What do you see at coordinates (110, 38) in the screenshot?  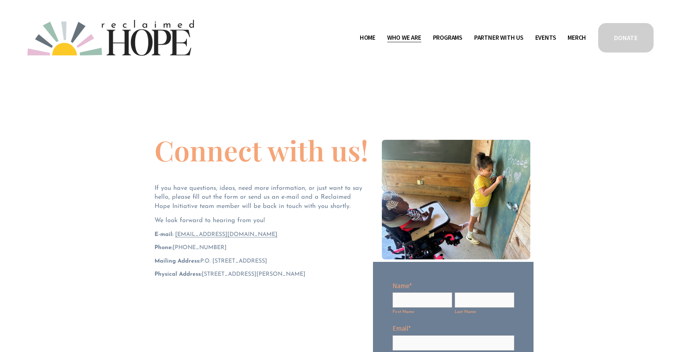 I see `img: Reclaimed Hope Initiative` at bounding box center [110, 38].